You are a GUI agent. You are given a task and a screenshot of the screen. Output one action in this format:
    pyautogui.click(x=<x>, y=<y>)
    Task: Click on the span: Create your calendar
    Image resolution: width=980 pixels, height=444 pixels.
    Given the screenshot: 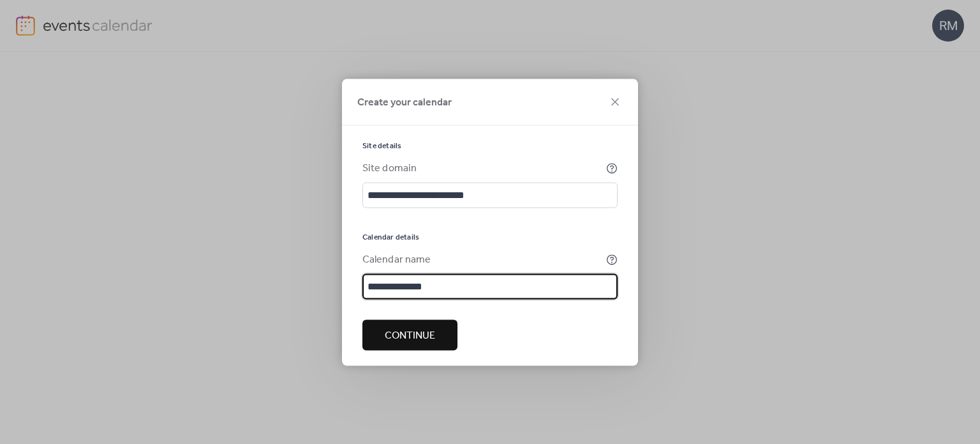 What is the action you would take?
    pyautogui.click(x=405, y=102)
    